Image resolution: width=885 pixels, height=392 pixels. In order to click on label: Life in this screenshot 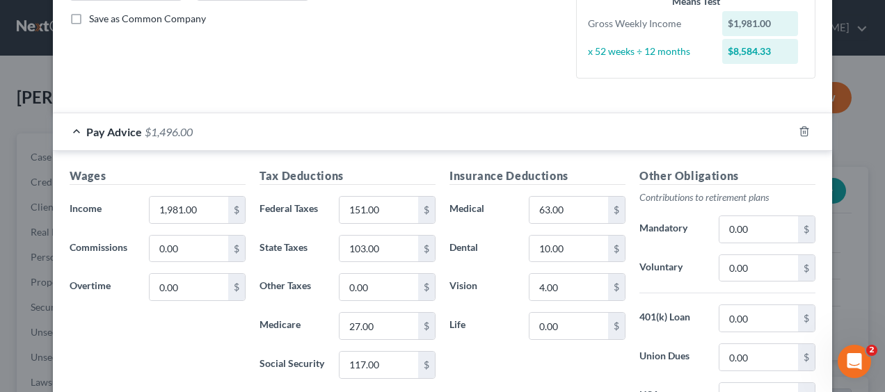, I will do `click(482, 326)`.